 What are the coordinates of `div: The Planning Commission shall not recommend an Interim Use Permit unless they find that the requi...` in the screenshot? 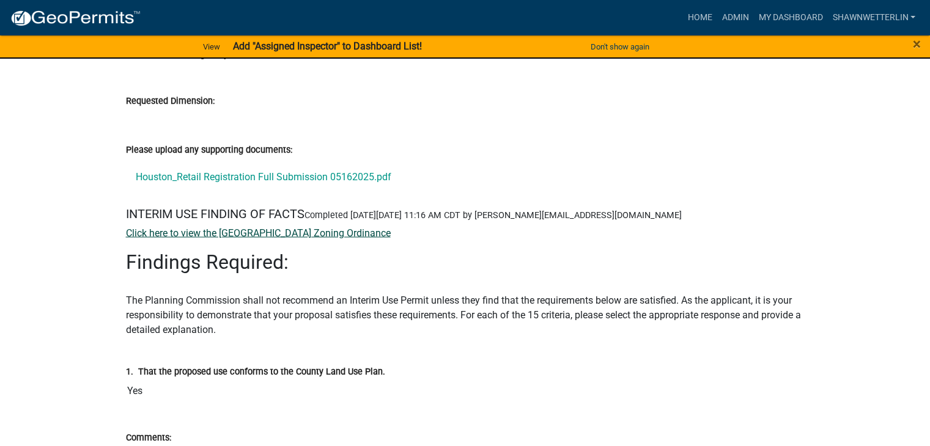 It's located at (465, 294).